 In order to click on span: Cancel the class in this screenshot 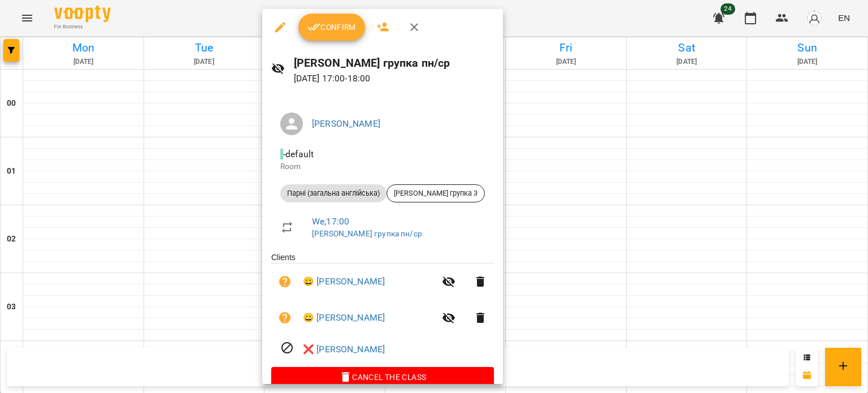, I will do `click(383, 378)`.